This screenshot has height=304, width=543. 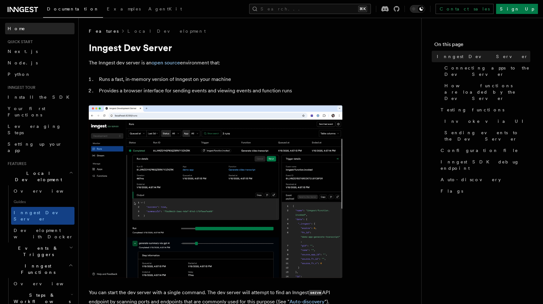 What do you see at coordinates (40, 129) in the screenshot?
I see `a: Leveraging Steps` at bounding box center [40, 129].